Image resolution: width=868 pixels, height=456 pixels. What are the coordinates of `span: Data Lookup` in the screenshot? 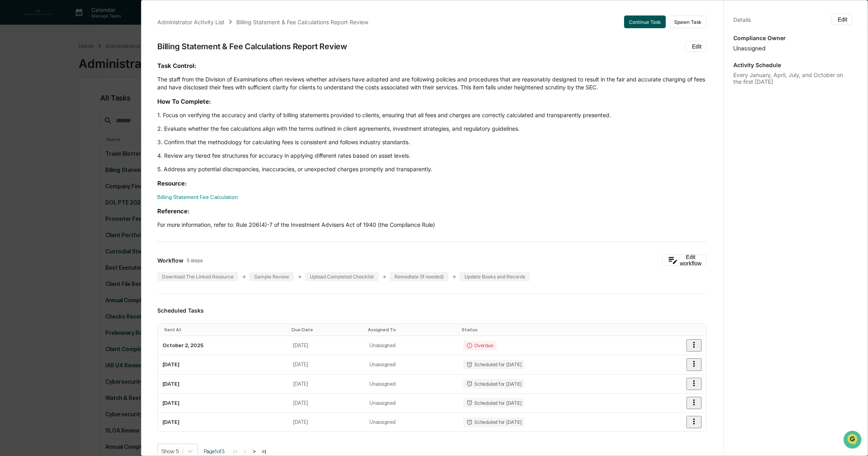 It's located at (33, 119).